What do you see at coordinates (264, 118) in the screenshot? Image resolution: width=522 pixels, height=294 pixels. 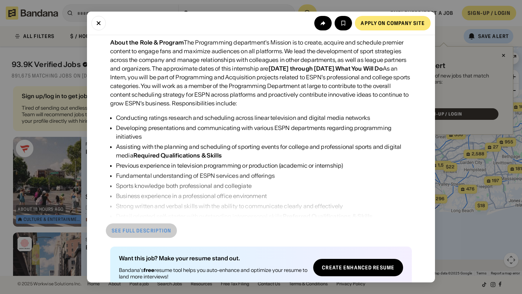 I see `div: Conducting ratings research and scheduling across linear television and digital media networks` at bounding box center [264, 118].